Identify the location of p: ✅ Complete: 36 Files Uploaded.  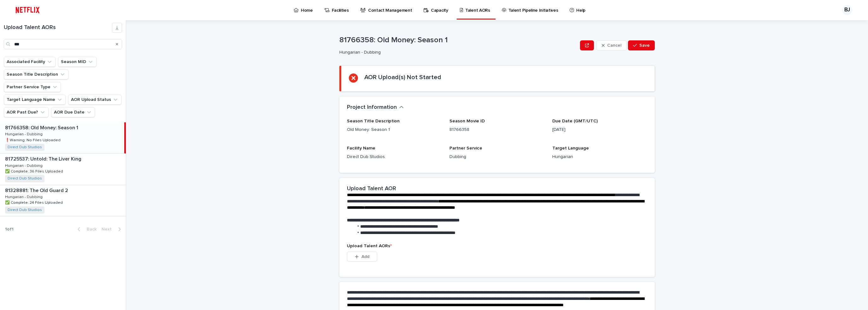
(34, 171).